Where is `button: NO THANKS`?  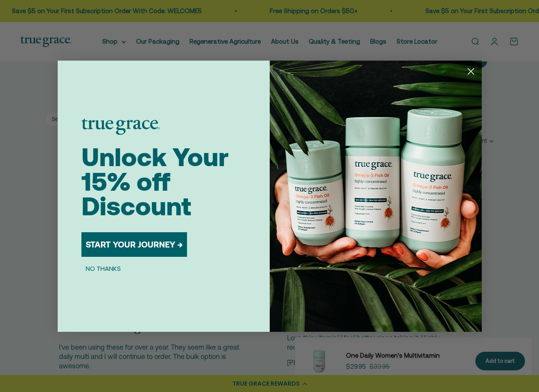 button: NO THANKS is located at coordinates (103, 269).